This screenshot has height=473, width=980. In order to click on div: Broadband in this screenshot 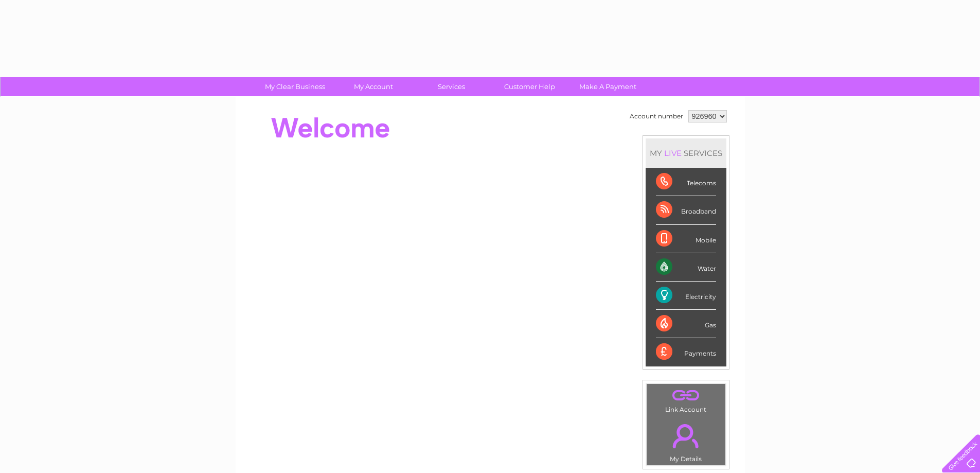, I will do `click(685, 210)`.